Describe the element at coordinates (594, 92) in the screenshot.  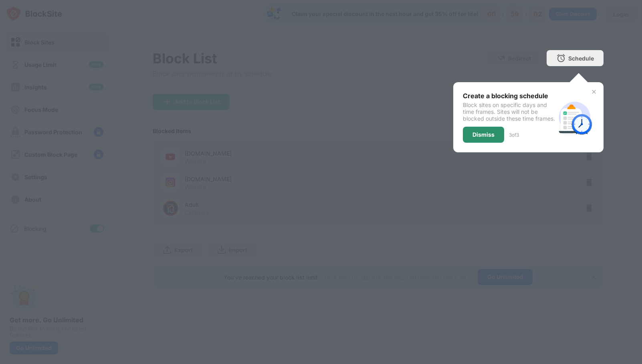
I see `img: x-button.svg` at that location.